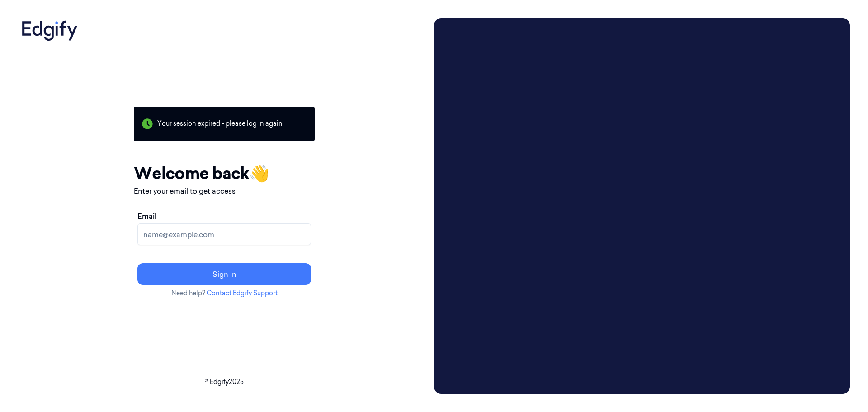  I want to click on p: Need help?, so click(224, 294).